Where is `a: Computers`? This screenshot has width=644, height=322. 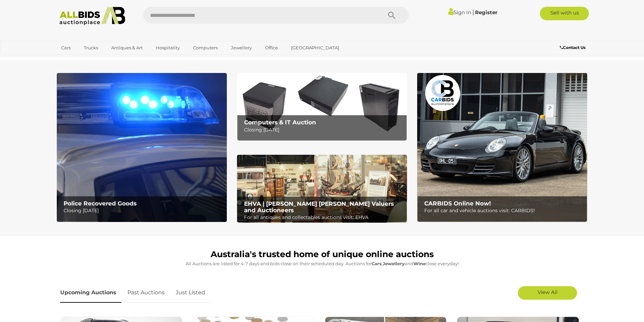
a: Computers is located at coordinates (205, 47).